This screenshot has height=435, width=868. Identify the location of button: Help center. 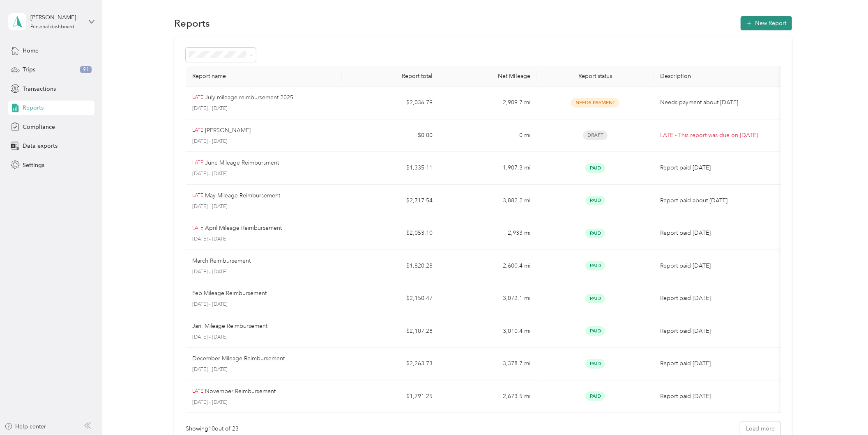
(25, 427).